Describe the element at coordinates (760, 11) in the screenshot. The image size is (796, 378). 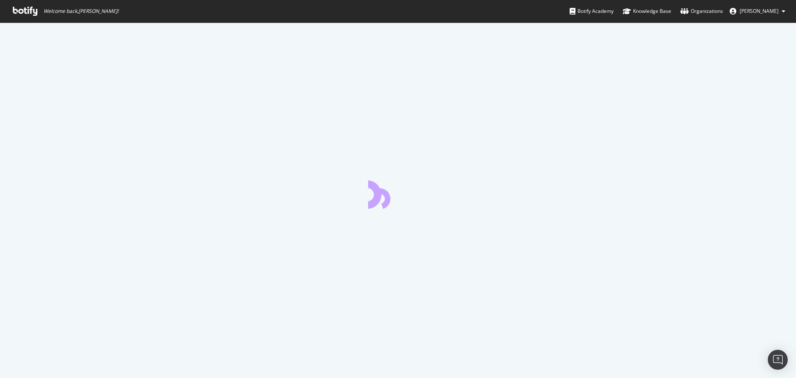
I see `span: Jordan Bradley` at that location.